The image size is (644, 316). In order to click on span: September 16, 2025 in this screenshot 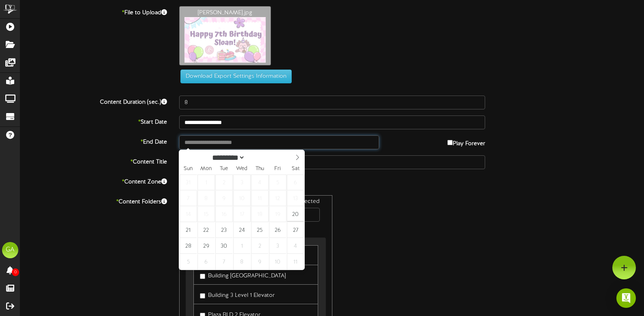, I will do `click(224, 214)`.